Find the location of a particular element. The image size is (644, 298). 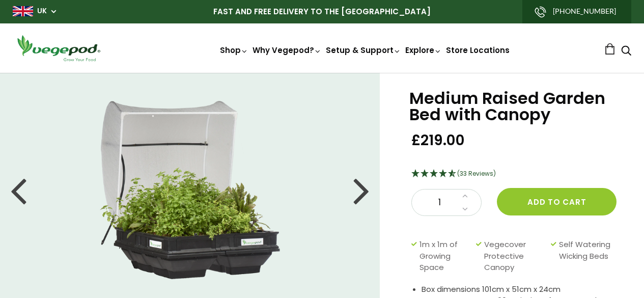

li: Box dimensions 101cm x 51cm x 24cm is located at coordinates (520, 289).